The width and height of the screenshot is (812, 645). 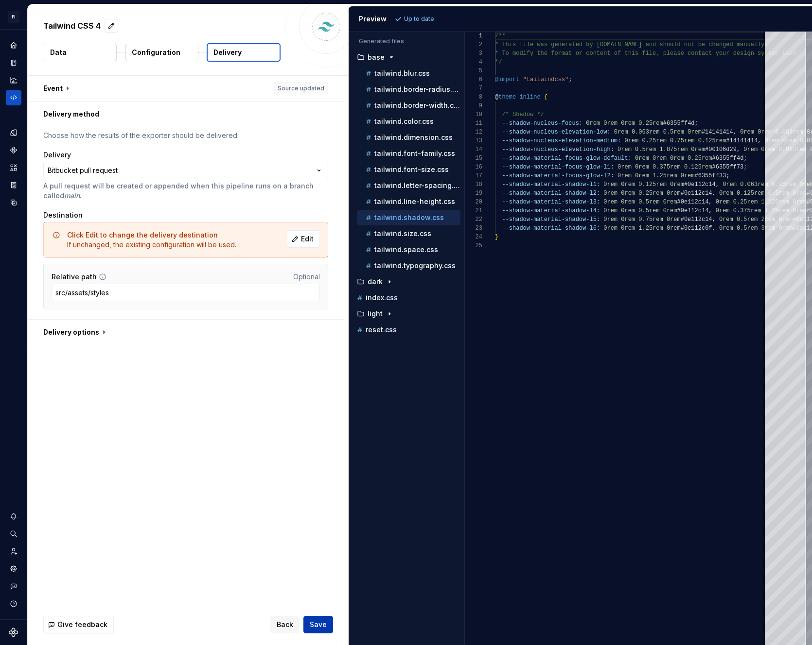 I want to click on svg: Supernova Logo, so click(x=14, y=633).